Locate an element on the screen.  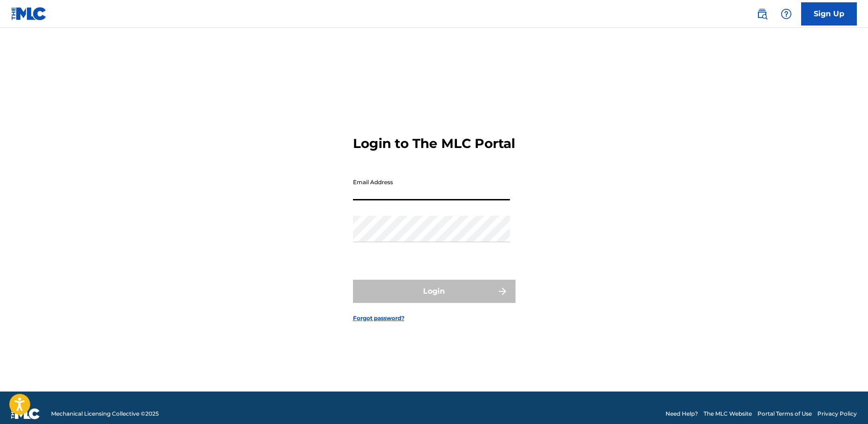
span: Mechanical Licensing Collective © 2025 is located at coordinates (105, 414).